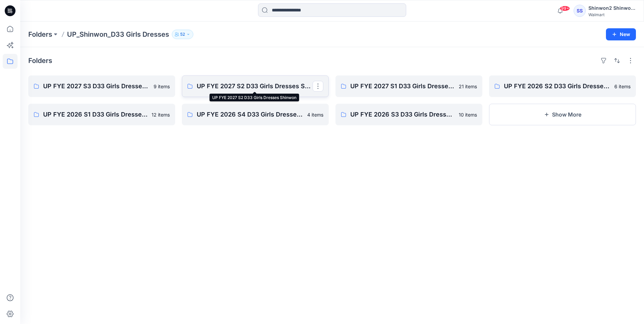 The width and height of the screenshot is (644, 324). I want to click on div: Walmart, so click(612, 14).